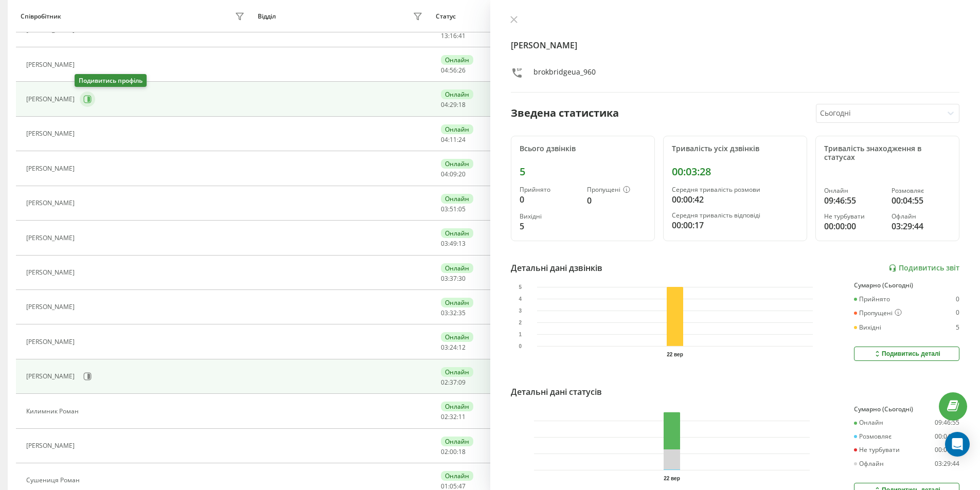  I want to click on button: Подивитись деталі, so click(907, 354).